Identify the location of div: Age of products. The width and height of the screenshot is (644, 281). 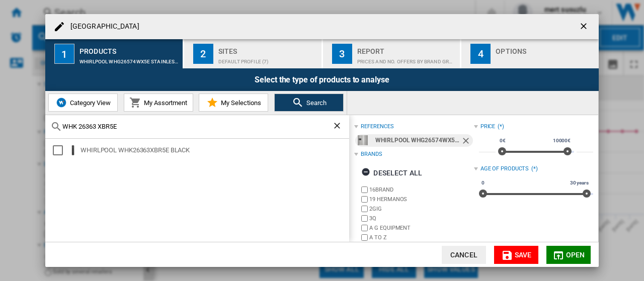
(505, 169).